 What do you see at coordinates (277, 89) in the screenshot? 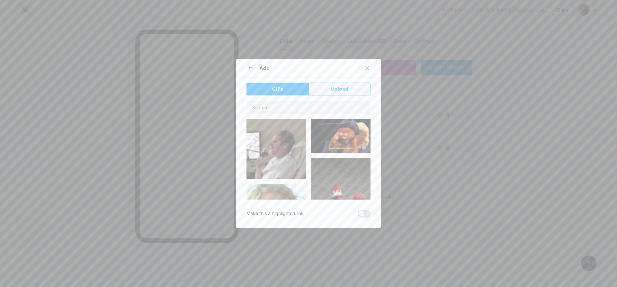
I see `span: GIFs` at bounding box center [277, 89].